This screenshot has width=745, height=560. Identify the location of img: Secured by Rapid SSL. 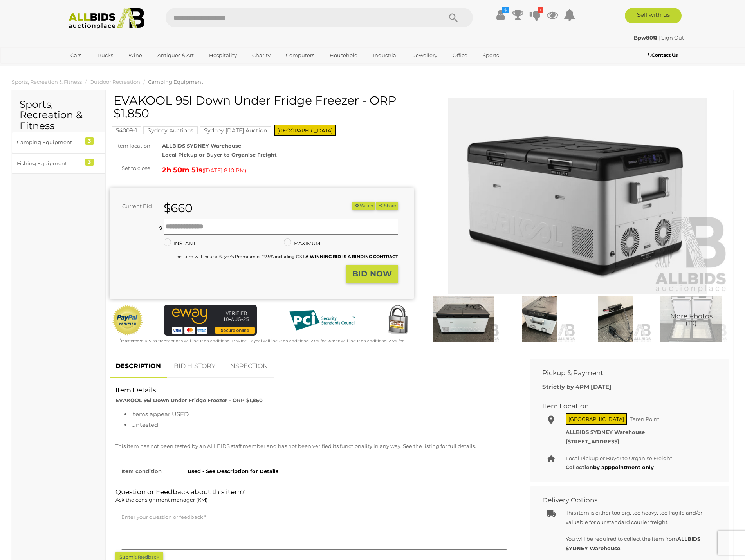
(398, 321).